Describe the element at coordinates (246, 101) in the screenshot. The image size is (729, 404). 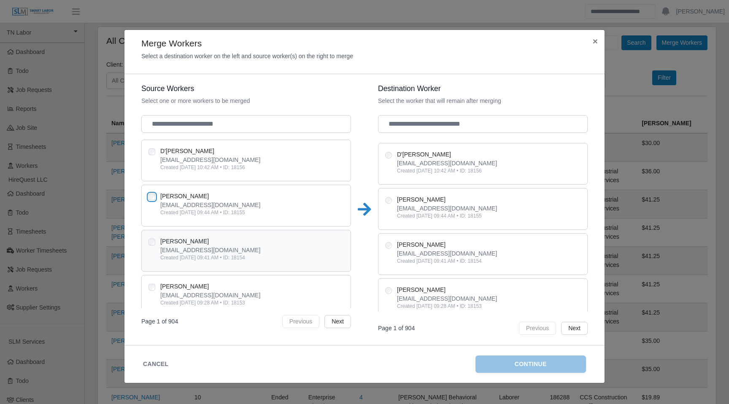
I see `p: Select one or more workers to be merged` at that location.